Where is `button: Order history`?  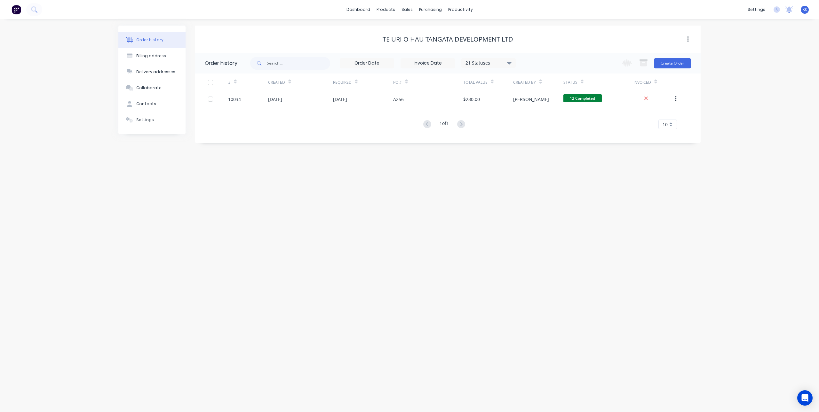
button: Order history is located at coordinates (152, 40).